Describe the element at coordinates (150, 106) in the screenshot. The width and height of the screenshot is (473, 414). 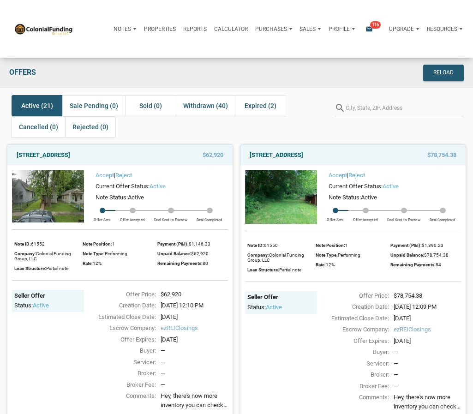
I see `span: Sold (0)` at that location.